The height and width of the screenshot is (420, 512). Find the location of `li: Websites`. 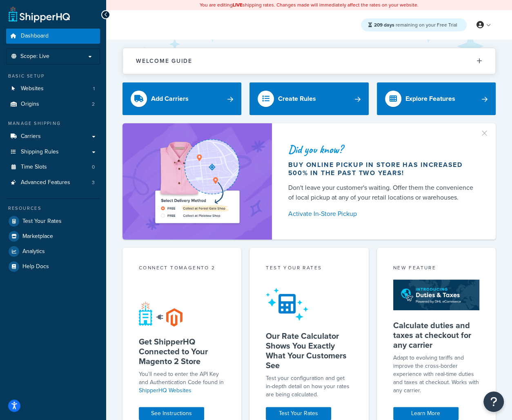

li: Websites is located at coordinates (53, 88).